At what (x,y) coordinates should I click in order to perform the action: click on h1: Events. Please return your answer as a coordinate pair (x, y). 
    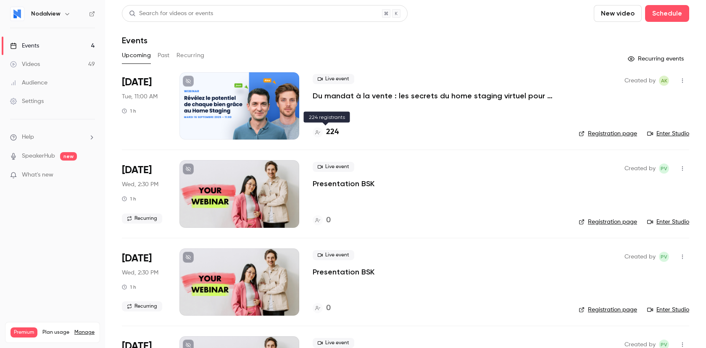
    Looking at the image, I should click on (135, 40).